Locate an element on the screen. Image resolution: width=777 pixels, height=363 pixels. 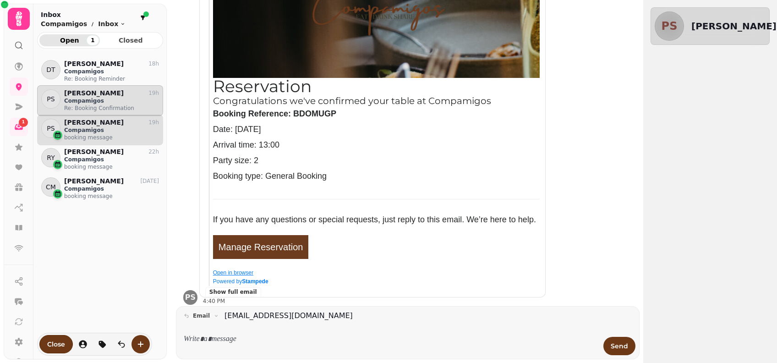
span: Show full email is located at coordinates (233, 292).